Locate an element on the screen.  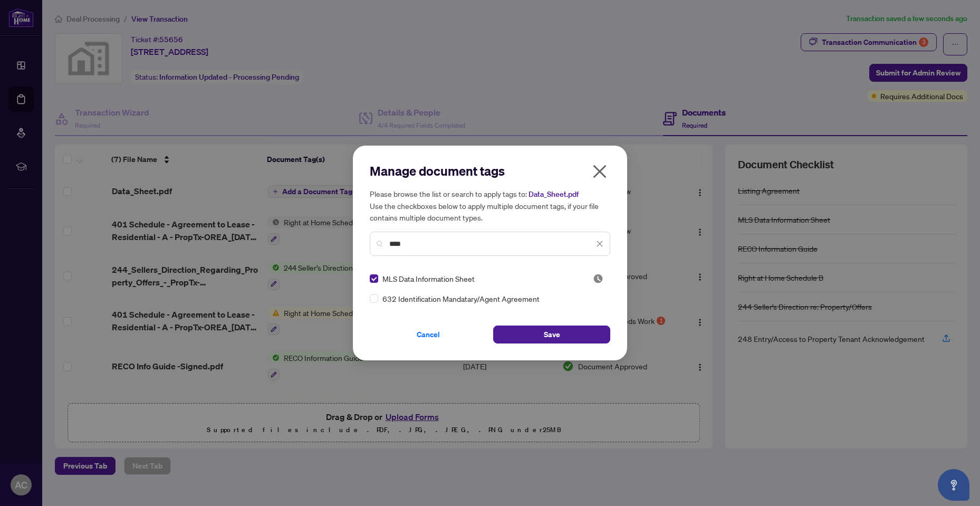
span: Data_Sheet.pdf is located at coordinates (553, 194).